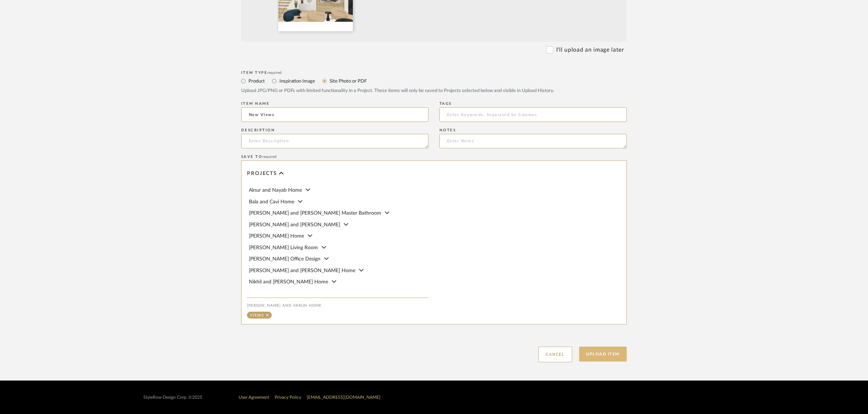 Image resolution: width=868 pixels, height=414 pixels. I want to click on input: Enter Name, so click(334, 115).